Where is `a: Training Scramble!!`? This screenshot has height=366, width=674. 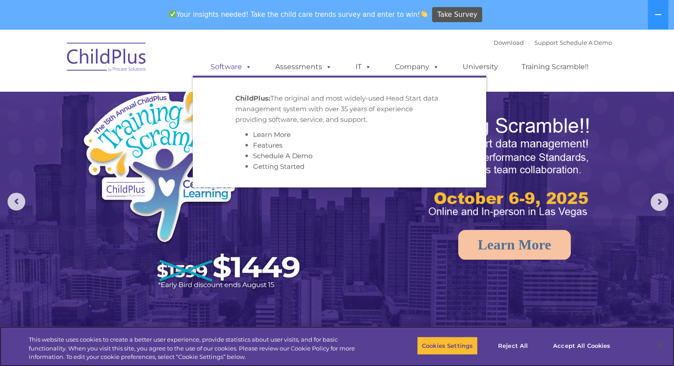 a: Training Scramble!! is located at coordinates (555, 67).